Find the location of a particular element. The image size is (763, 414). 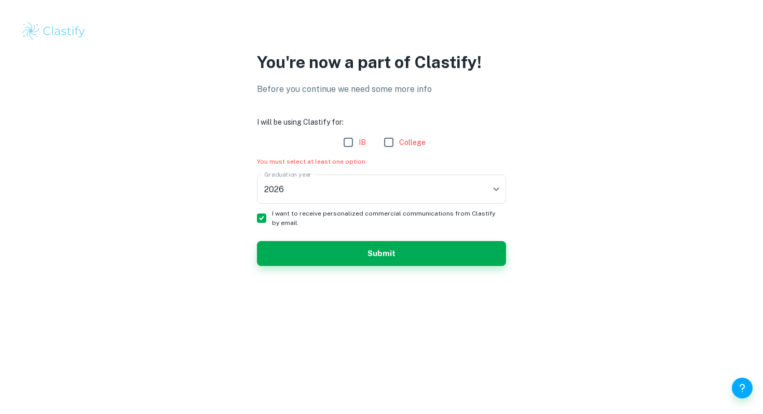

p: You're now a part of Clastify! is located at coordinates (381, 62).